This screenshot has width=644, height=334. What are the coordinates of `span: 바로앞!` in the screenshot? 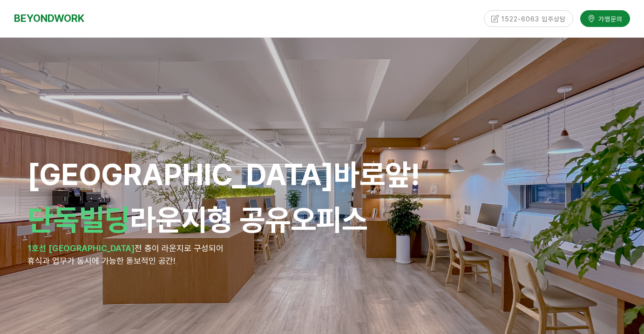 It's located at (377, 174).